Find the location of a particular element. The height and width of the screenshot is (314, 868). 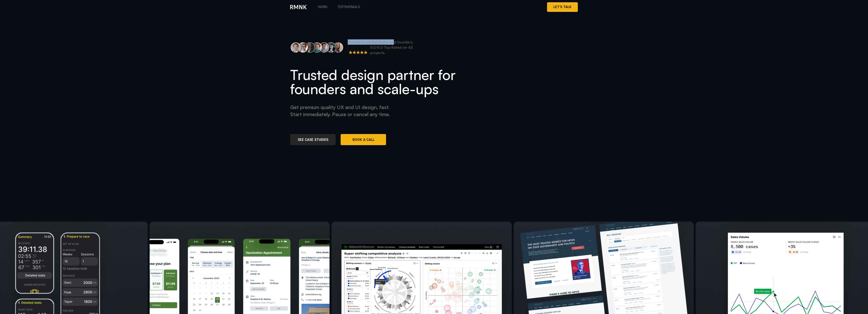

span: Book A Call is located at coordinates (364, 139).